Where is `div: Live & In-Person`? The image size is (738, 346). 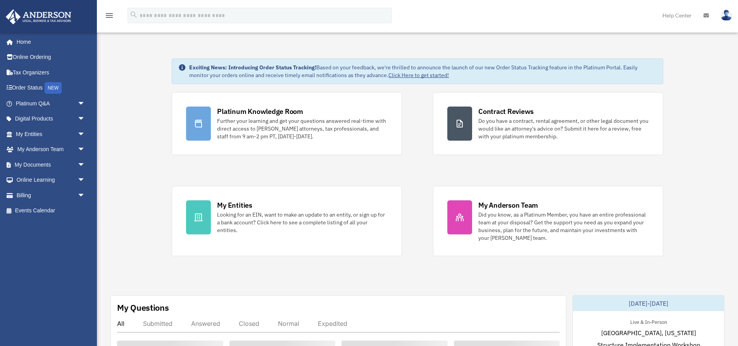 div: Live & In-Person is located at coordinates (648, 321).